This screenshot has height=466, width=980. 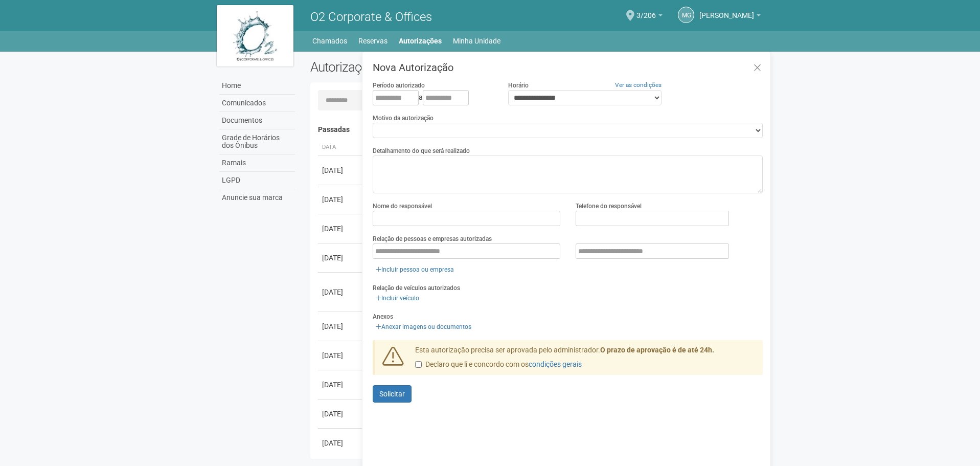 I want to click on a: Home, so click(x=257, y=86).